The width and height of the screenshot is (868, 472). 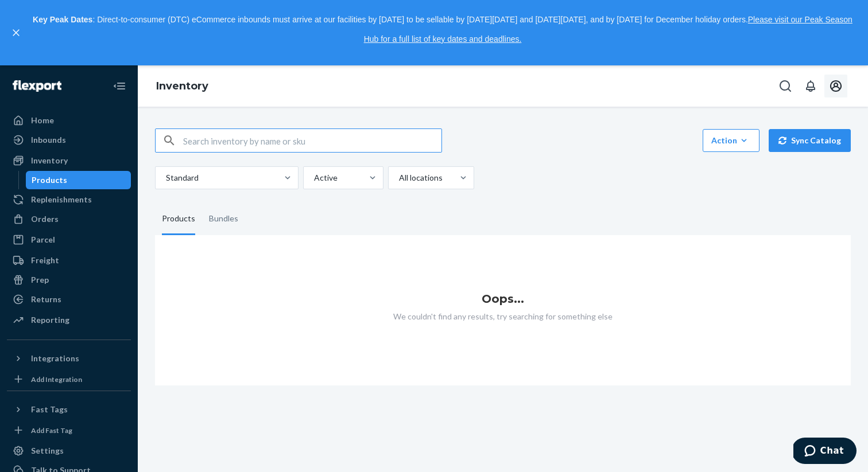 I want to click on div: Freight, so click(x=45, y=261).